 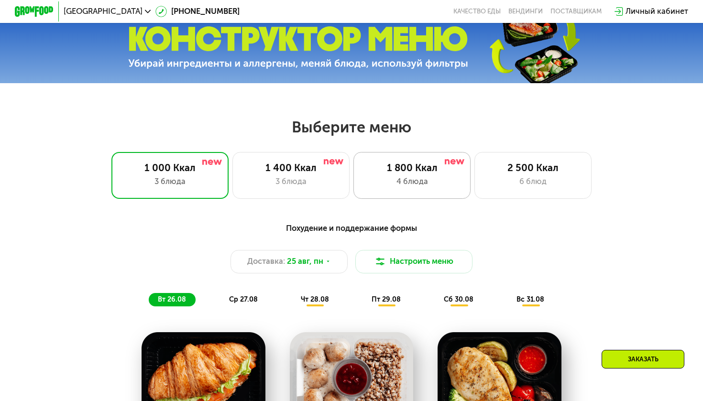 What do you see at coordinates (351, 127) in the screenshot?
I see `h2: Выберите меню` at bounding box center [351, 127].